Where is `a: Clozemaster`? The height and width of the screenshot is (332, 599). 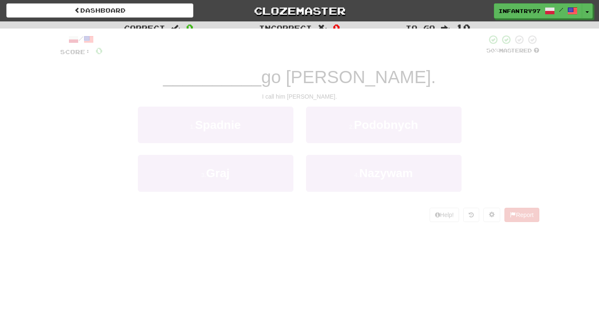
a: Clozemaster is located at coordinates (299, 11).